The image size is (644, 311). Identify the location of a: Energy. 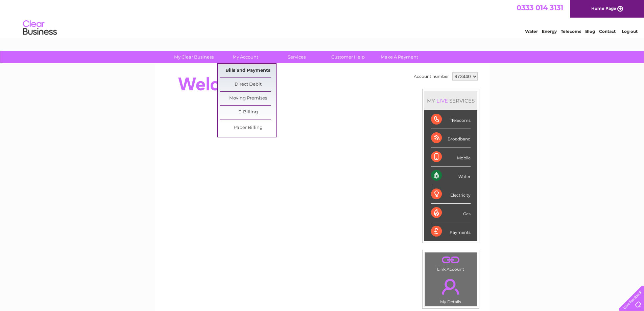
(549, 31).